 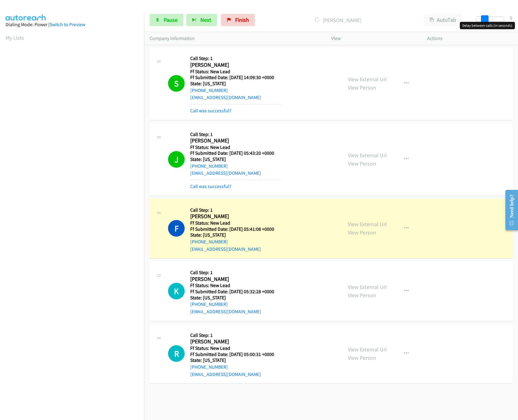 What do you see at coordinates (238, 20) in the screenshot?
I see `a: Finish` at bounding box center [238, 20].